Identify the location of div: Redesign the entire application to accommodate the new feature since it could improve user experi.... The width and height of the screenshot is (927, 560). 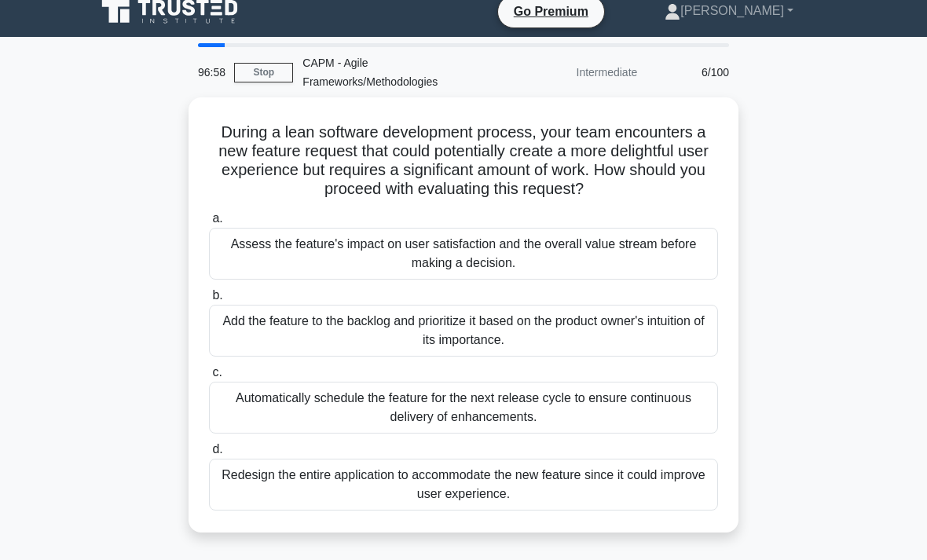
(464, 485).